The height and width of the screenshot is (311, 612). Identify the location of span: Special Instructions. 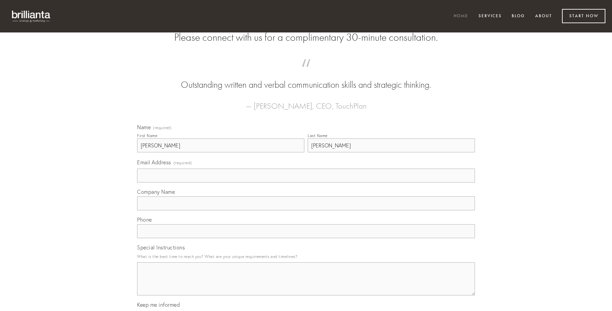
(161, 248).